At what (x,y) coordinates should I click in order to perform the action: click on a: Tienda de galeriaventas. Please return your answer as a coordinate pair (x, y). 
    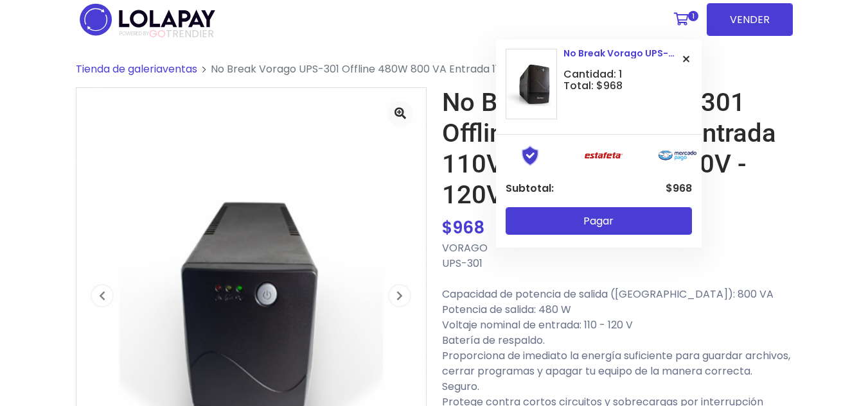
    Looking at the image, I should click on (136, 68).